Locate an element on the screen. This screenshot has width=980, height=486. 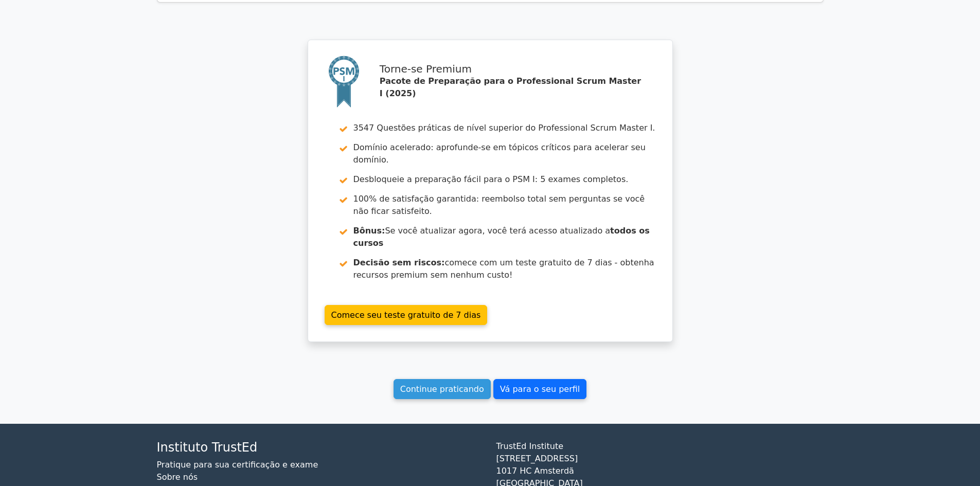
a: Vá para o seu perfil is located at coordinates (539, 389).